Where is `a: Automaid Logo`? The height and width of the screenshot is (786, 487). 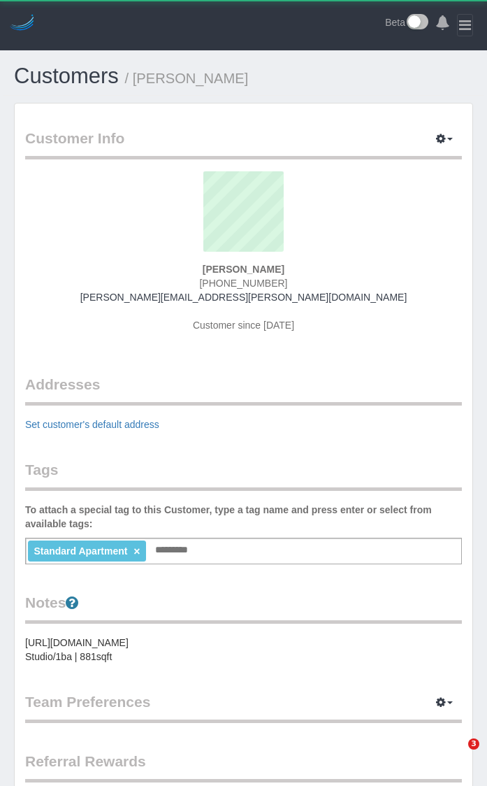
a: Automaid Logo is located at coordinates (22, 24).